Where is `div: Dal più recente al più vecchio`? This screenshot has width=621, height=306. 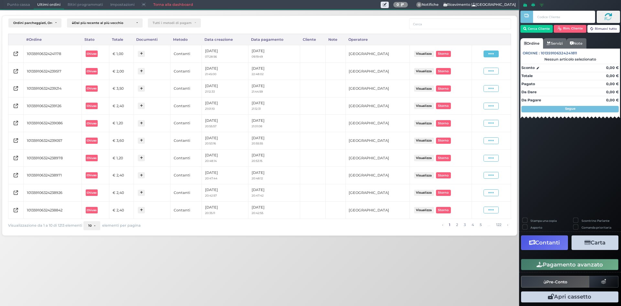
div: Dal più recente al più vecchio is located at coordinates (103, 23).